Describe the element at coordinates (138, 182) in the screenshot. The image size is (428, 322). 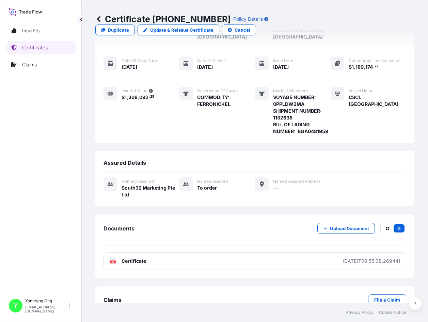
I see `span: Primary assured` at that location.